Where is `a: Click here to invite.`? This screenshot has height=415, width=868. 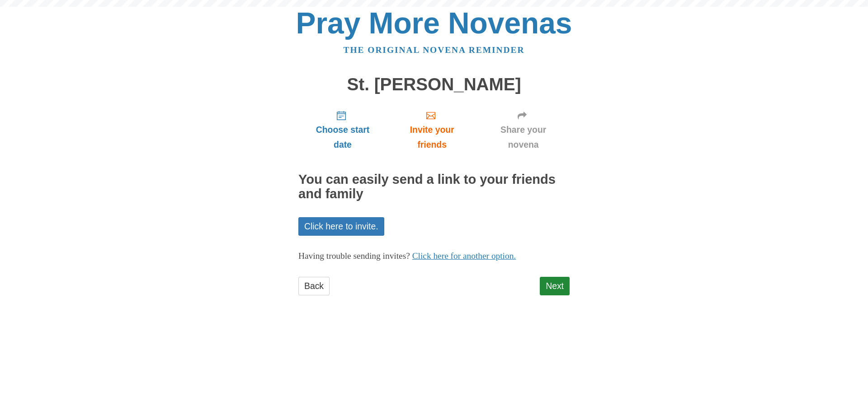
a: Click here to invite. is located at coordinates (341, 226).